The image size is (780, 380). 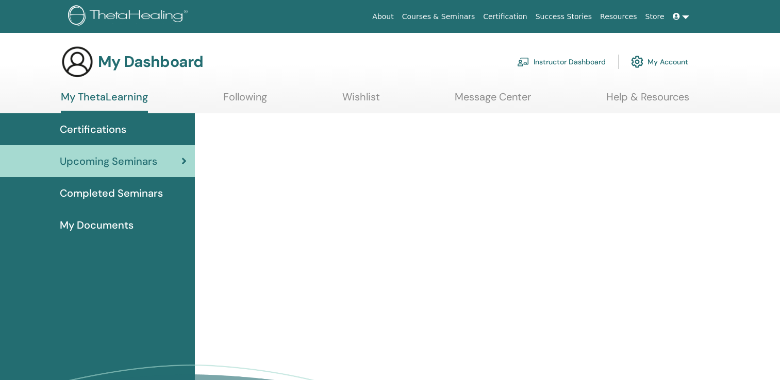 I want to click on a: Store, so click(x=655, y=16).